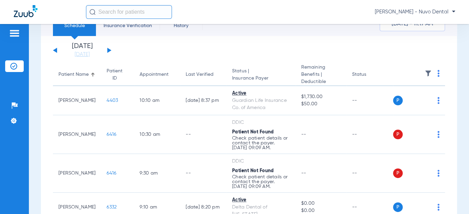  I want to click on img: Search Icon, so click(92, 12).